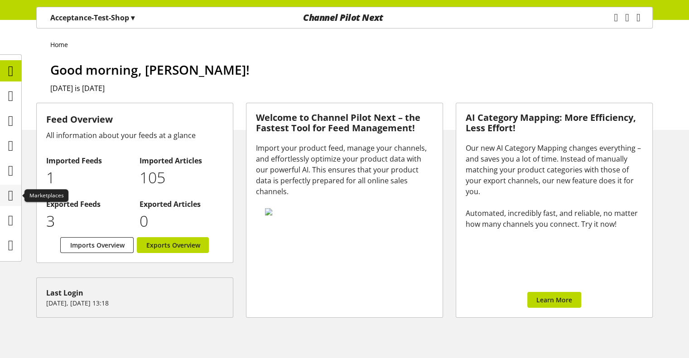 This screenshot has height=358, width=689. Describe the element at coordinates (344, 18) in the screenshot. I see `nav: main navigation` at that location.